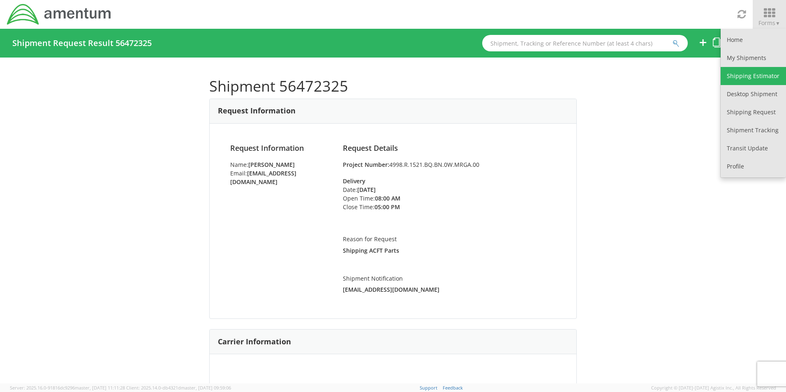 The image size is (786, 392). What do you see at coordinates (450, 278) in the screenshot?
I see `h5: Shipment Notification` at bounding box center [450, 278].